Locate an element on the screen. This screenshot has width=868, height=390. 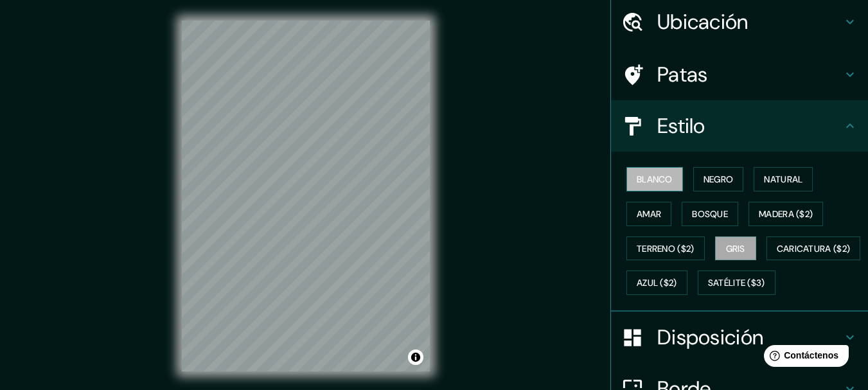
button: Gris is located at coordinates (736, 249).